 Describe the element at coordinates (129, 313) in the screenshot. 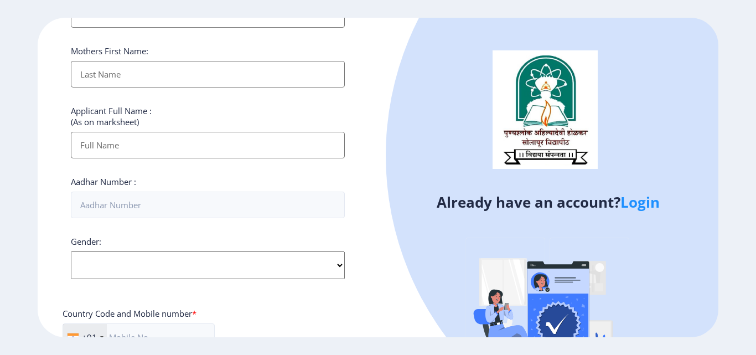

I see `label: Country Code and Mobile number` at that location.